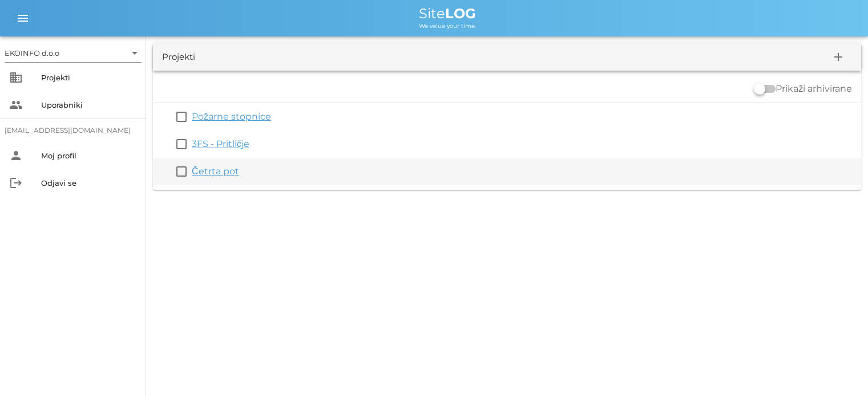  I want to click on label: Prikaži arhivirane, so click(813, 89).